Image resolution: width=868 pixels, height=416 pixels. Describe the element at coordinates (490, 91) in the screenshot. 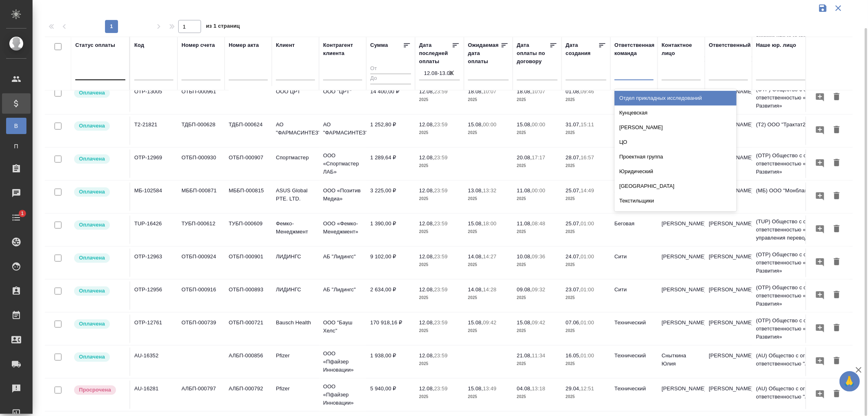

I see `p: 10:07` at that location.